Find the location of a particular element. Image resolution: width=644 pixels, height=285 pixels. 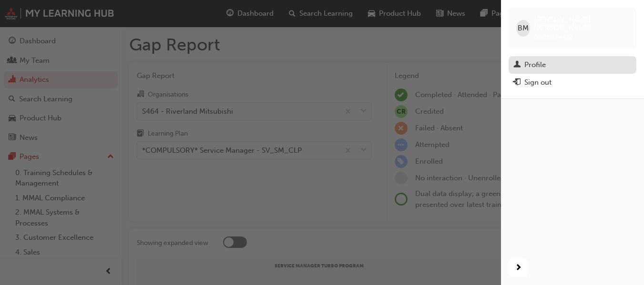

button: Sign out is located at coordinates (573, 82).